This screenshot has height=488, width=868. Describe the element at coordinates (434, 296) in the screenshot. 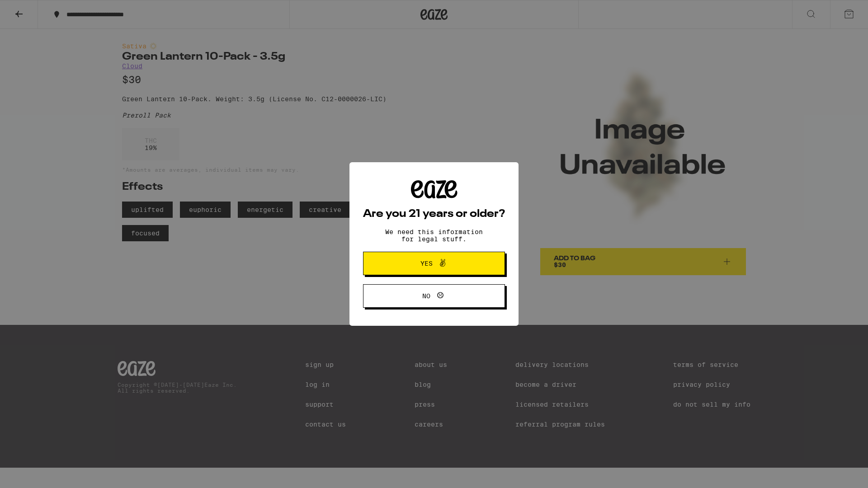

I see `button: No` at that location.